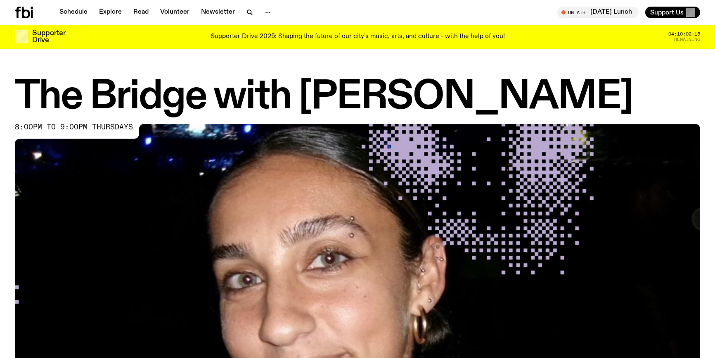 The image size is (715, 358). Describe the element at coordinates (687, 39) in the screenshot. I see `span: Remaining` at that location.